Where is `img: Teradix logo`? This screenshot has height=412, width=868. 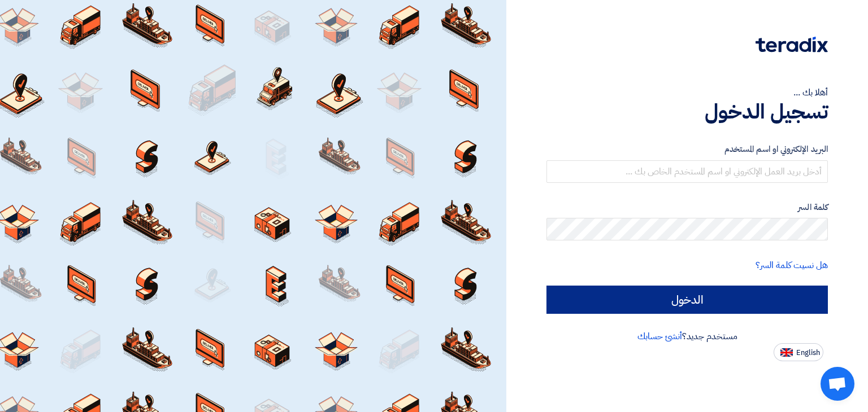 img: Teradix logo is located at coordinates (792, 44).